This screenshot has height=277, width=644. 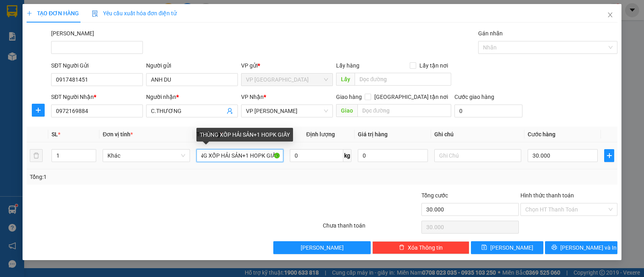 What do you see at coordinates (39, 31) in the screenshot?
I see `div: sơn` at bounding box center [39, 31].